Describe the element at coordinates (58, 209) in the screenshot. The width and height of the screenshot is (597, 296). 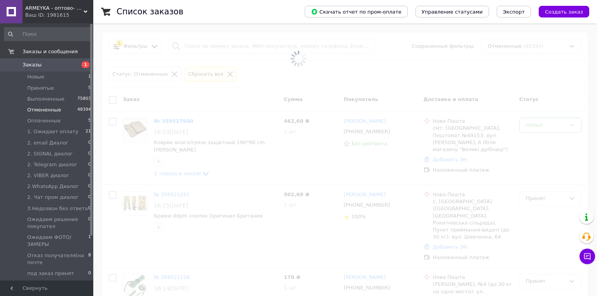
I see `span: 3.Недозвон без ответа` at that location.